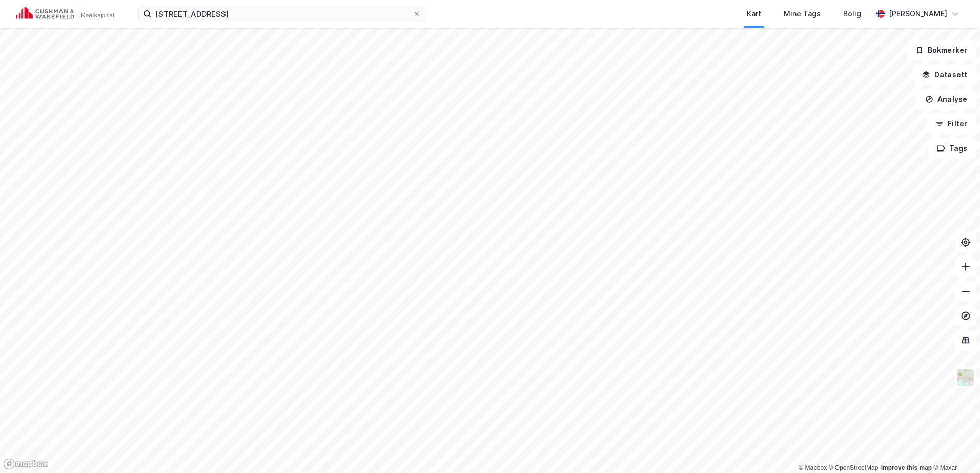 The image size is (980, 473). What do you see at coordinates (812, 468) in the screenshot?
I see `a: Mapbox` at bounding box center [812, 468].